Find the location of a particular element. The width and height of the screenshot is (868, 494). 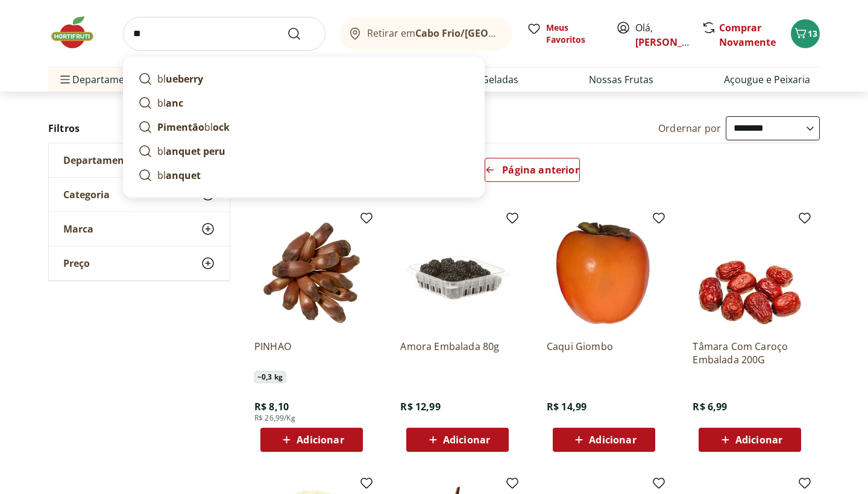

button: Preço is located at coordinates (139, 263).